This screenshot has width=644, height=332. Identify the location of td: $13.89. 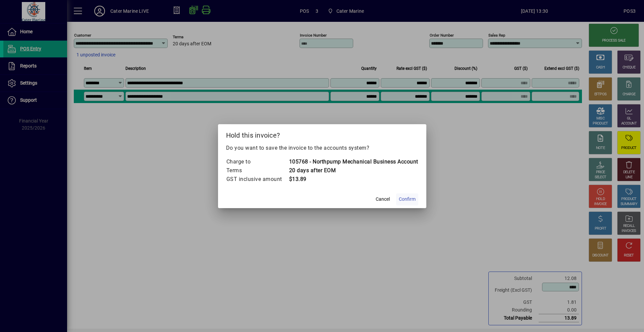
(354, 179).